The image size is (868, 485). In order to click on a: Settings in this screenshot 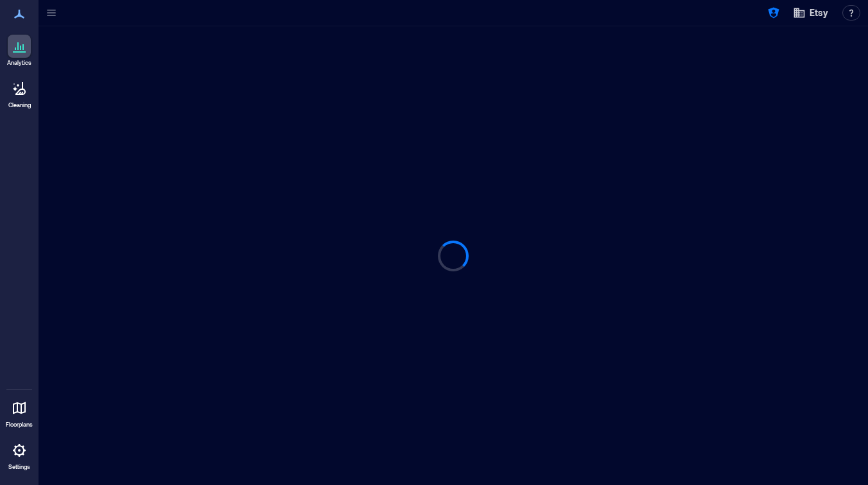, I will do `click(19, 455)`.